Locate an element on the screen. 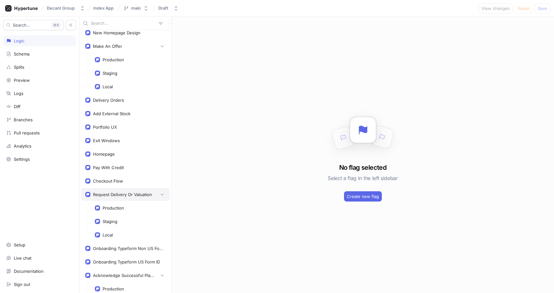  div: Portfolio UX is located at coordinates (105, 127).